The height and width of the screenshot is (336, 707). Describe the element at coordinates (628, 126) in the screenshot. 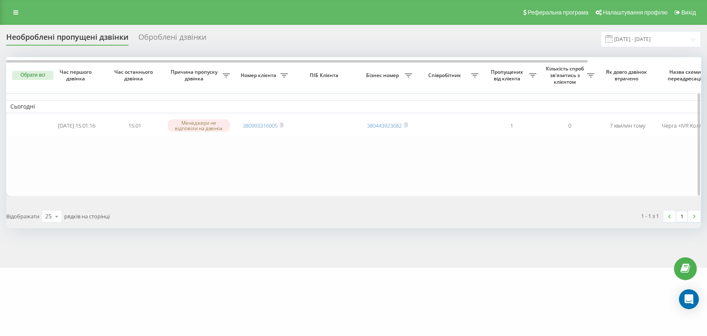

I see `td: 7 хвилин тому` at that location.